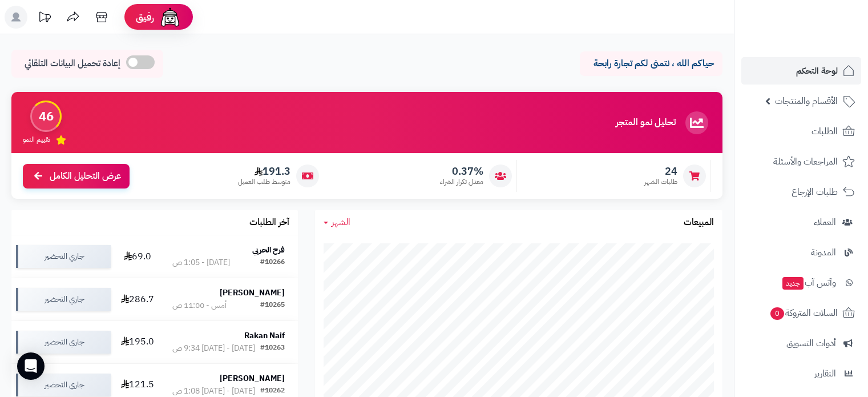 The width and height of the screenshot is (868, 397). What do you see at coordinates (824, 131) in the screenshot?
I see `span: الطلبات` at bounding box center [824, 131].